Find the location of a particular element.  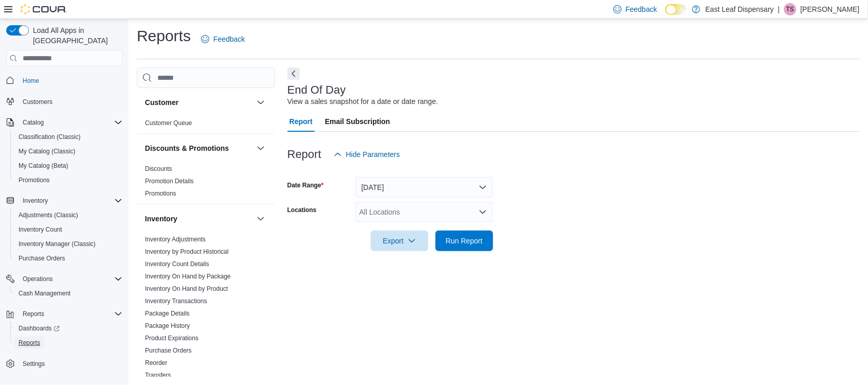

a: Purchase Orders is located at coordinates (168, 350).